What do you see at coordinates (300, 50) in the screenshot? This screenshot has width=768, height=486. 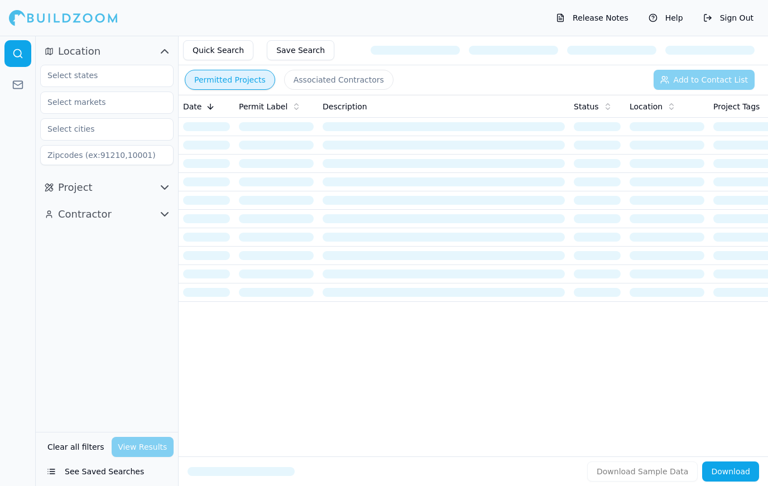 I see `button: Save Search` at bounding box center [300, 50].